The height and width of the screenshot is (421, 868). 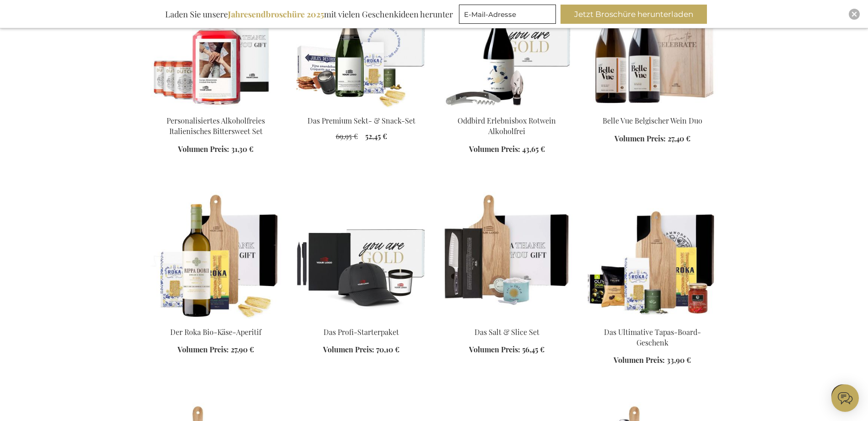 I want to click on input: E-Mail-Adresse, so click(x=507, y=14).